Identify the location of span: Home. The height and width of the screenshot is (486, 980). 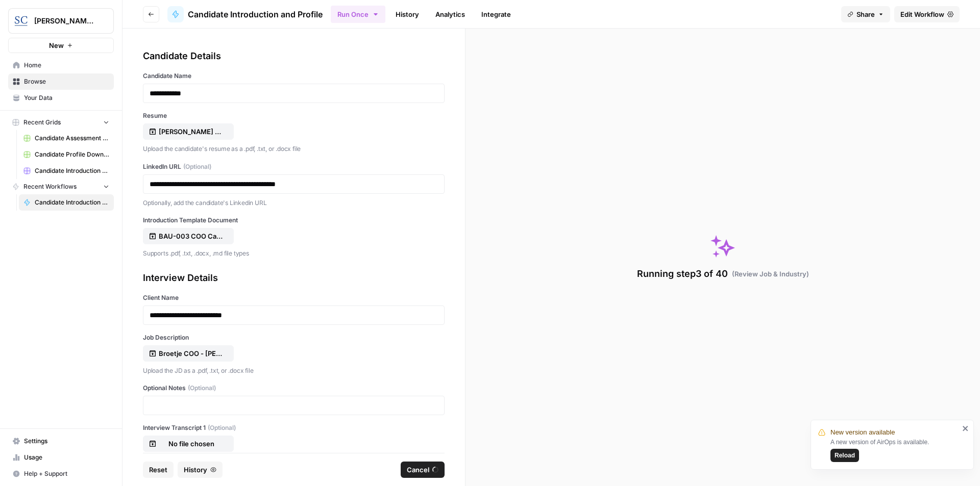
(66, 65).